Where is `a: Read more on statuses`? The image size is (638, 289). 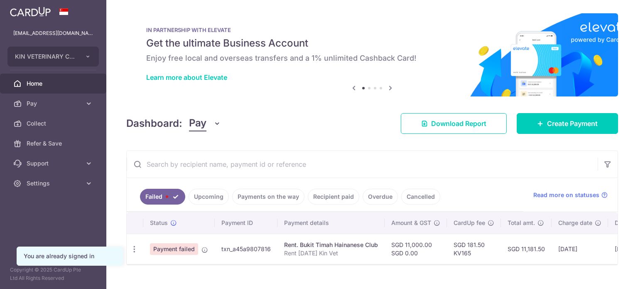
a: Read more on statuses is located at coordinates (571, 195).